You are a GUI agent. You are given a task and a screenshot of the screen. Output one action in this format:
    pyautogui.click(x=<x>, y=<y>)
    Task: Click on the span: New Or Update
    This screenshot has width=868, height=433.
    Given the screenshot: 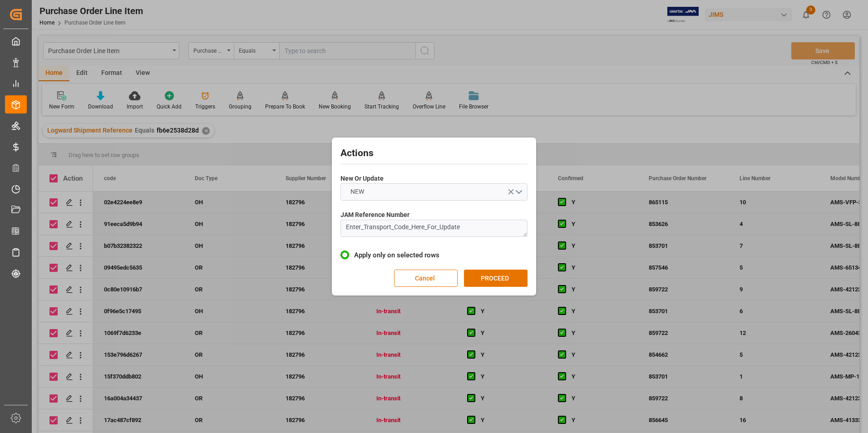 What is the action you would take?
    pyautogui.click(x=362, y=179)
    